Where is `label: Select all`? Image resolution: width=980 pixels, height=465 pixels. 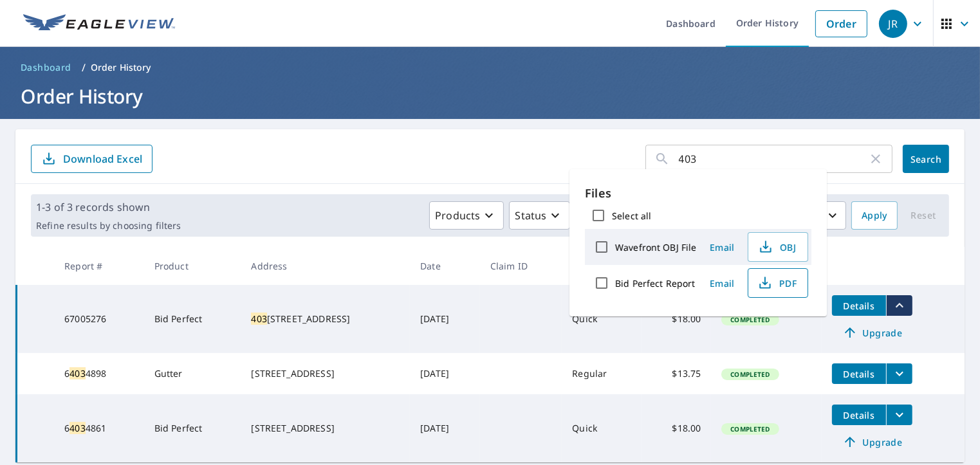 label: Select all is located at coordinates (631, 215).